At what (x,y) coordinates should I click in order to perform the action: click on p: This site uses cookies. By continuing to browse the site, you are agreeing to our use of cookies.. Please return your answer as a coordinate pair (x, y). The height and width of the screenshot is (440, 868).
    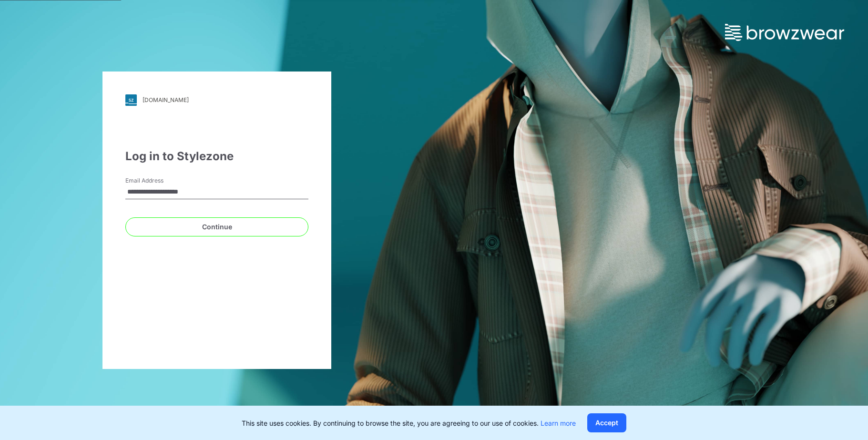
    Looking at the image, I should click on (408, 423).